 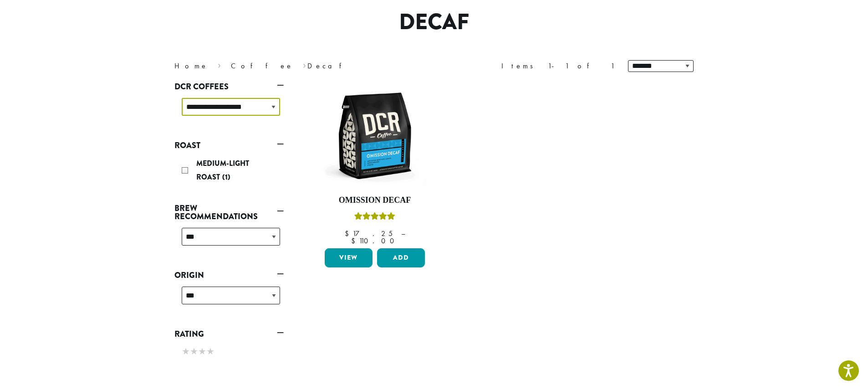 I want to click on div: DCR Coffees, so click(x=229, y=110).